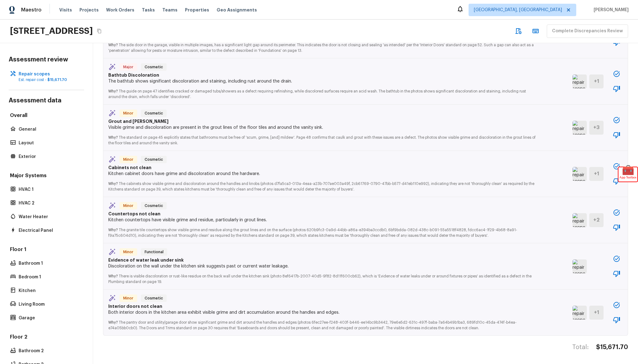 This screenshot has height=364, width=638. What do you see at coordinates (120, 10) in the screenshot?
I see `span: Work Orders` at bounding box center [120, 10].